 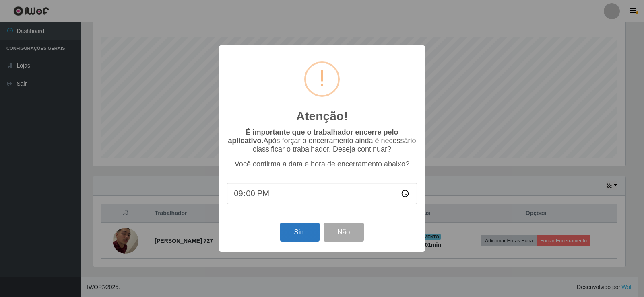 I want to click on button: Sim, so click(x=299, y=232).